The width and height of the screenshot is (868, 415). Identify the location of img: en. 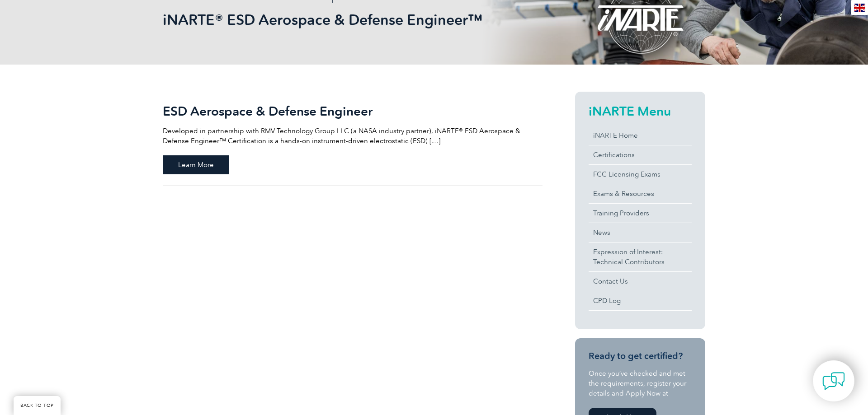
(859, 8).